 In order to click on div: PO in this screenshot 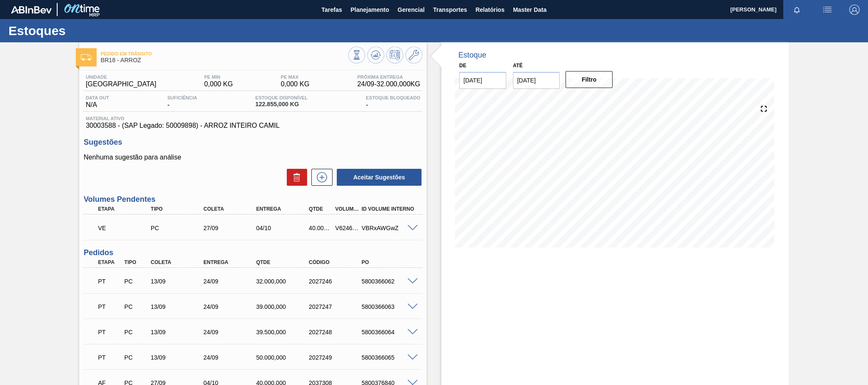, I will do `click(389, 262)`.